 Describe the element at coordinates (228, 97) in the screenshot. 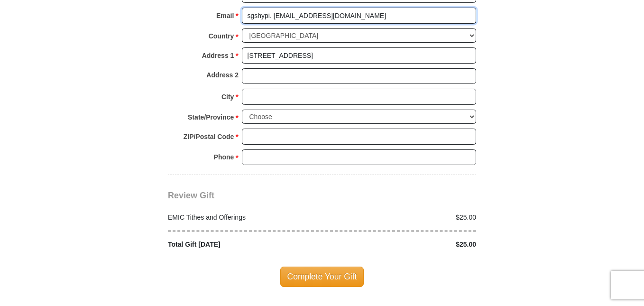

I see `strong: City` at that location.